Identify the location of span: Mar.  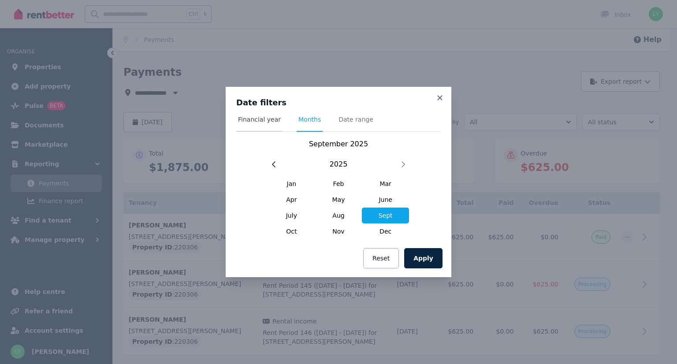
(385, 184).